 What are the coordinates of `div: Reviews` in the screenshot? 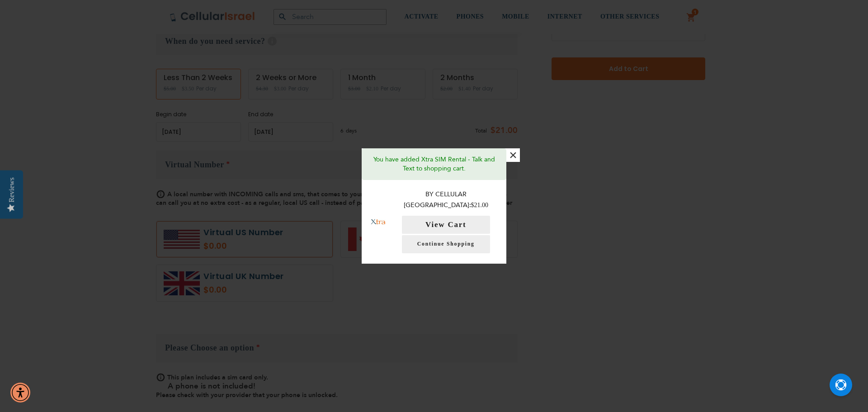 It's located at (12, 190).